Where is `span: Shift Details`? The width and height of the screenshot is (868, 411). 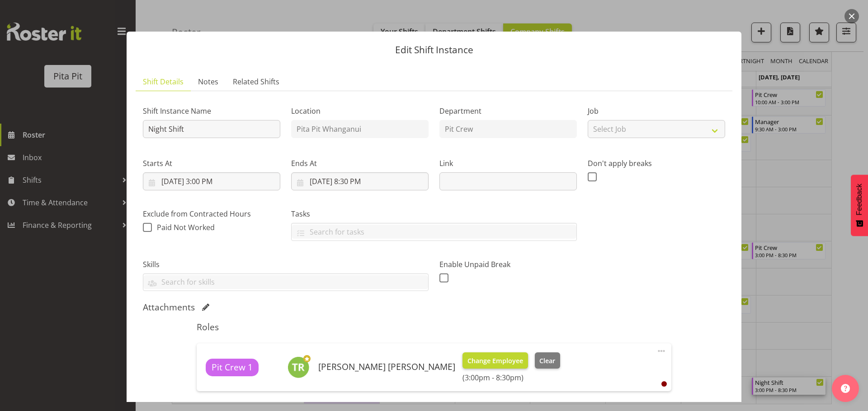
span: Shift Details is located at coordinates (163, 82).